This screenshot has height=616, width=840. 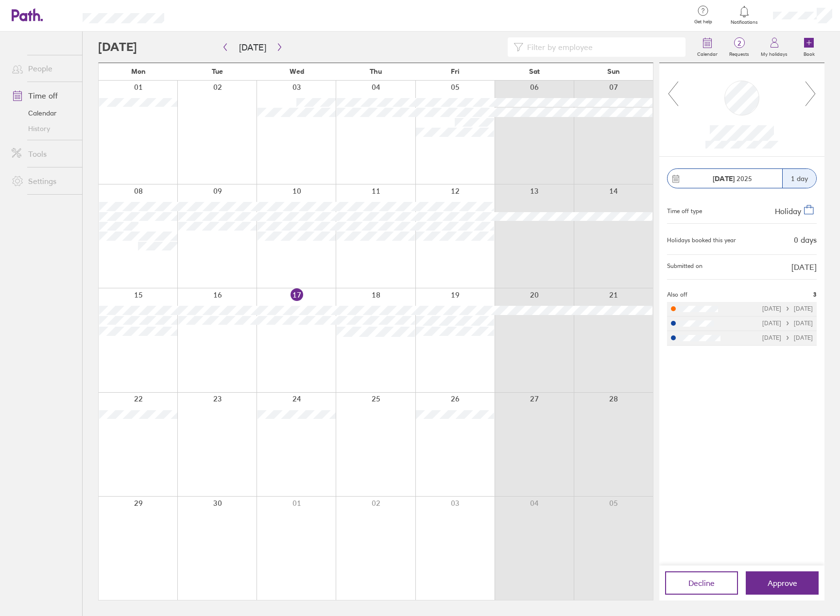 What do you see at coordinates (455, 72) in the screenshot?
I see `span: Fri` at bounding box center [455, 72].